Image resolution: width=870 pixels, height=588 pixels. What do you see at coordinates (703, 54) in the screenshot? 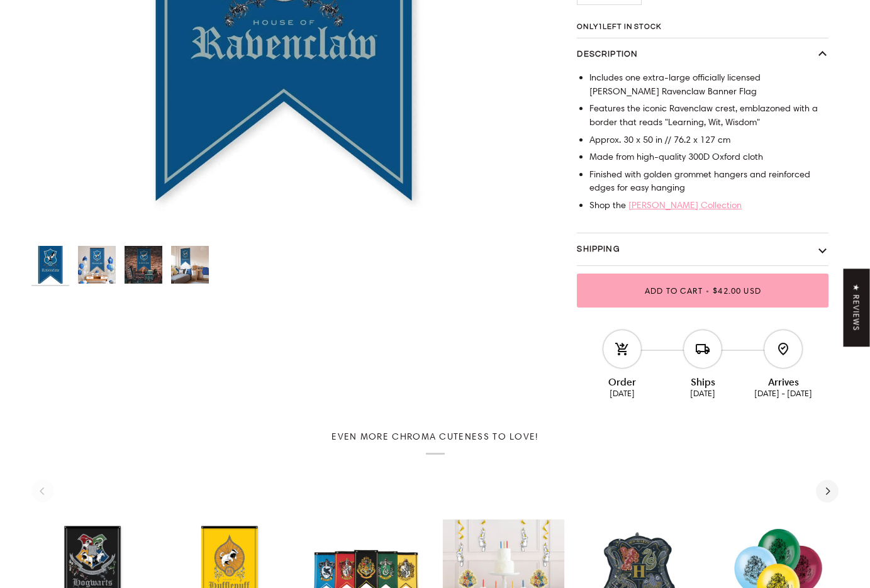
I see `button: Description` at bounding box center [703, 54].